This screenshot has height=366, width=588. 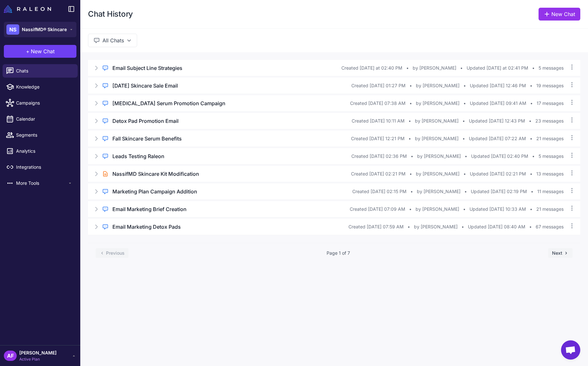 What do you see at coordinates (147, 68) in the screenshot?
I see `h3: Email Subject Line Strategies` at bounding box center [147, 68].